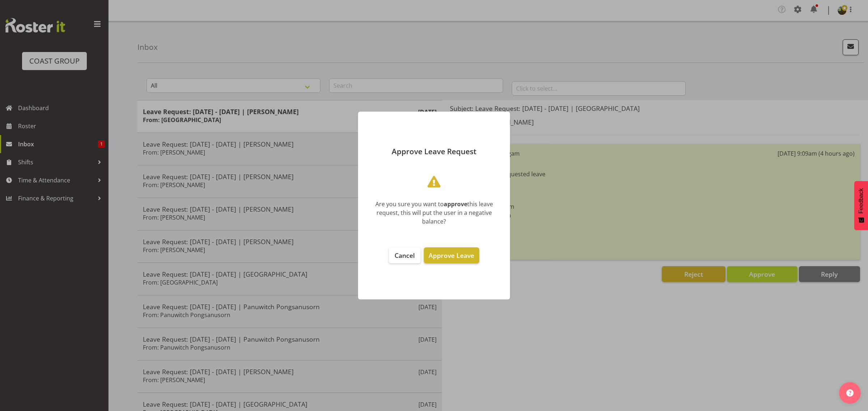  What do you see at coordinates (455, 204) in the screenshot?
I see `b: approve` at bounding box center [455, 204].